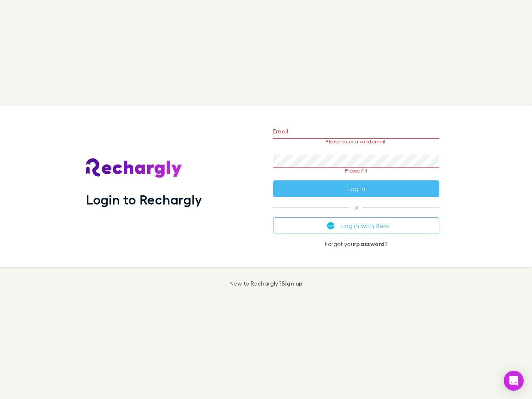 The height and width of the screenshot is (399, 532). I want to click on p: Please fill, so click(357, 171).